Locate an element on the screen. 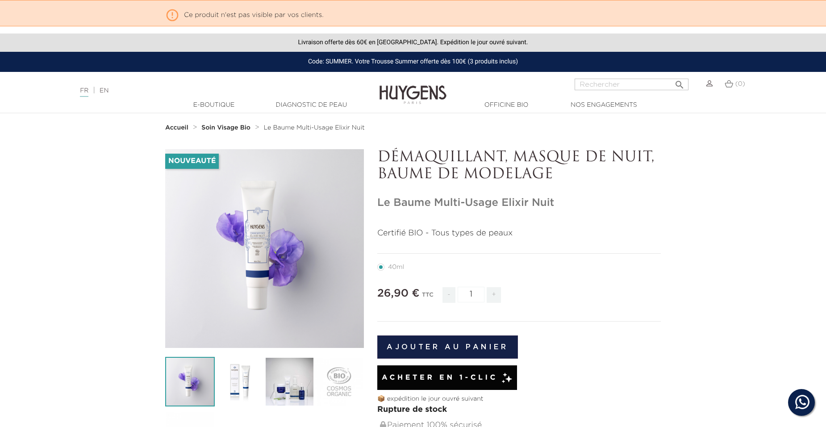 This screenshot has height=427, width=826. div: TTC is located at coordinates (428, 298).